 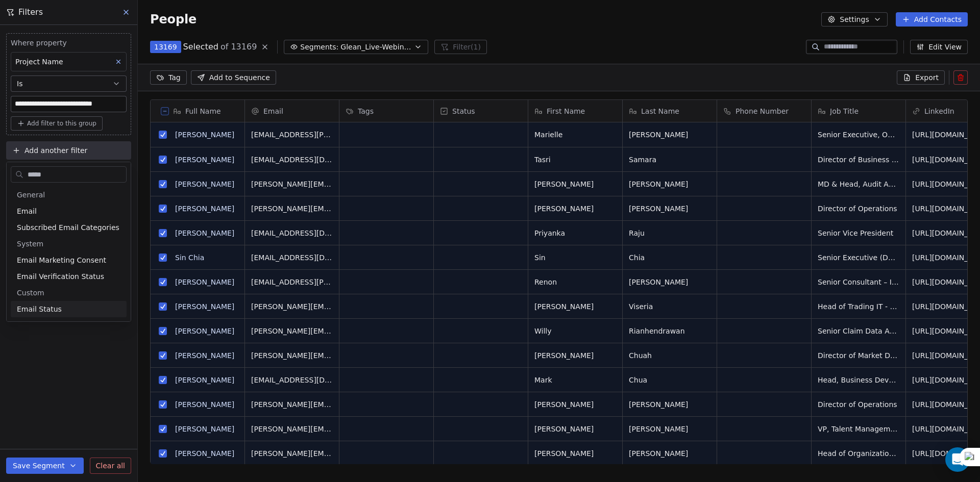 I want to click on span: Email Marketing Consent, so click(x=61, y=260).